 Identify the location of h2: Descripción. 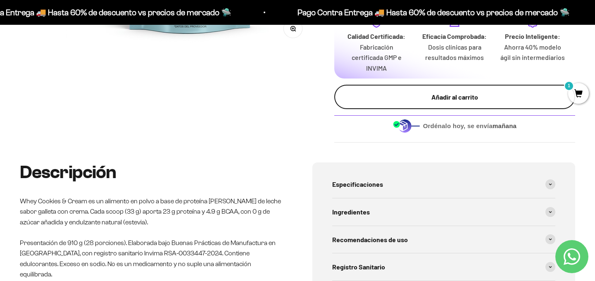
(151, 172).